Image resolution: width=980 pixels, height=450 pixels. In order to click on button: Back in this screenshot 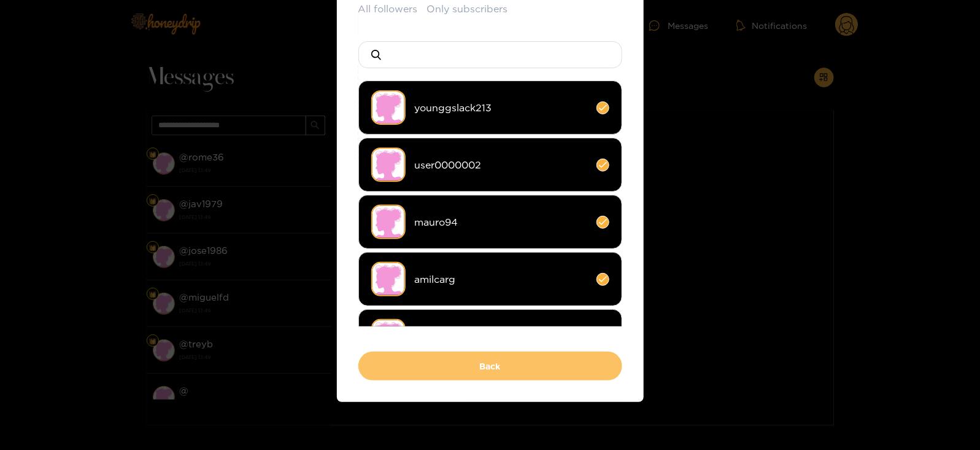, I will do `click(490, 366)`.